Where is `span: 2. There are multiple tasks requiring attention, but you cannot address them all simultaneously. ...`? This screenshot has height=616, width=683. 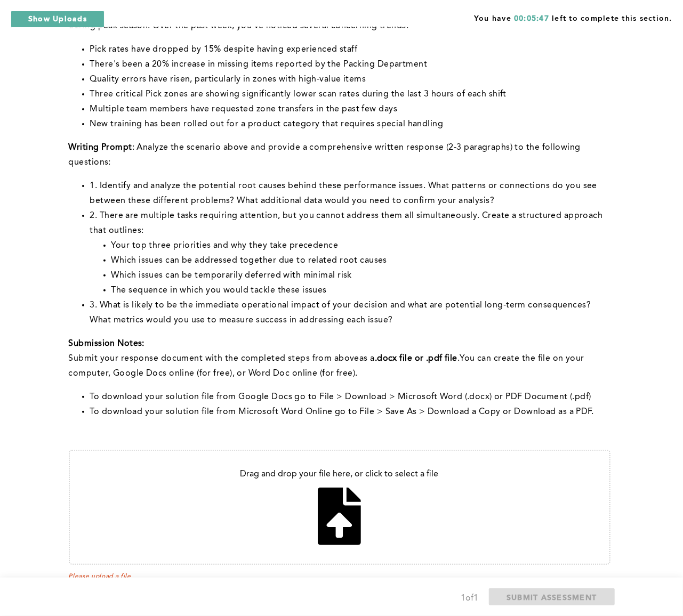
span: 2. There are multiple tasks requiring attention, but you cannot address them all simultaneously. ... is located at coordinates (347, 223).